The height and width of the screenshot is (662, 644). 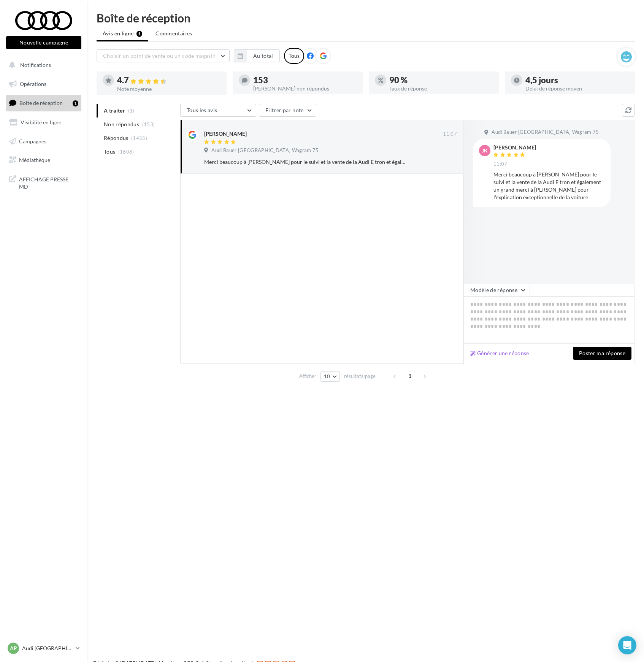 I want to click on span: Notifications, so click(x=35, y=65).